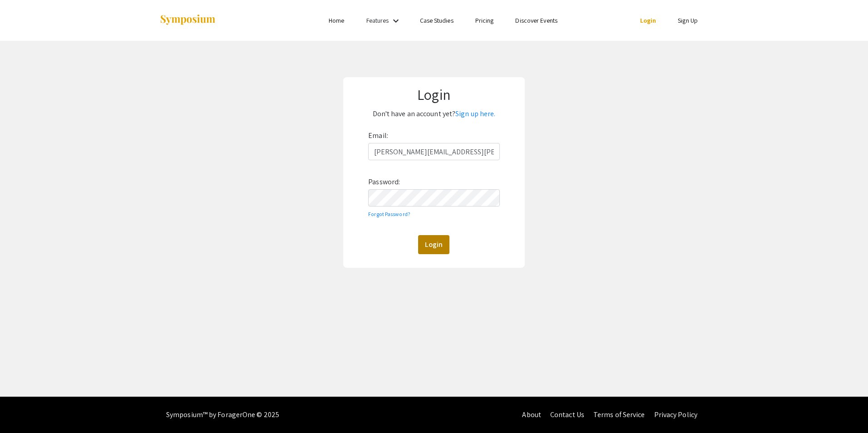 This screenshot has height=433, width=868. Describe the element at coordinates (434, 245) in the screenshot. I see `button: Login` at that location.